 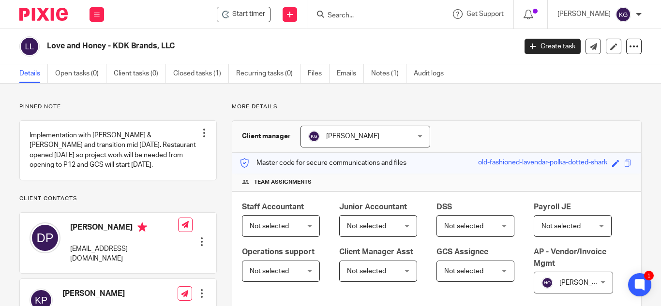 What do you see at coordinates (278, 252) in the screenshot?
I see `span: Operations support` at bounding box center [278, 252].